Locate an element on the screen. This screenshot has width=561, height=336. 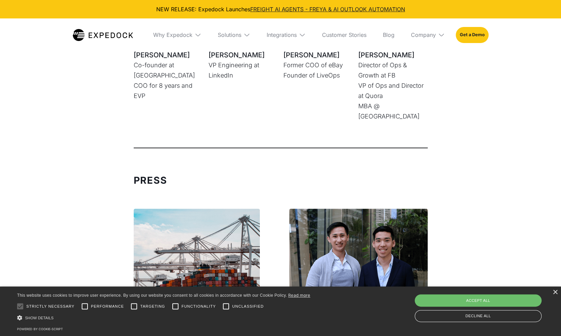
a: Read more is located at coordinates (299, 295).